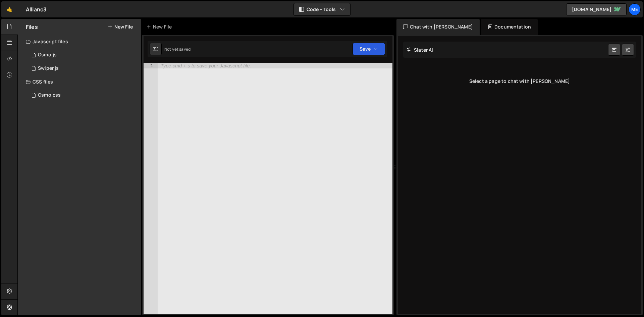  Describe the element at coordinates (120, 27) in the screenshot. I see `button: New File` at that location.